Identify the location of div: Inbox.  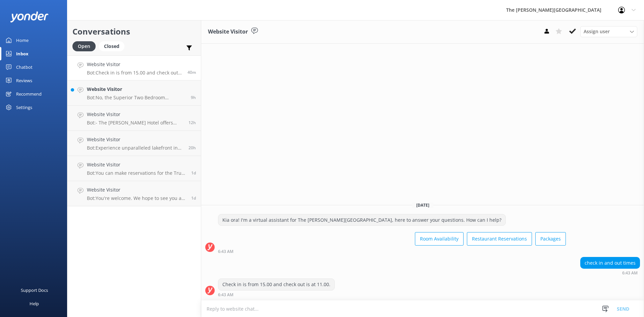
(22, 54).